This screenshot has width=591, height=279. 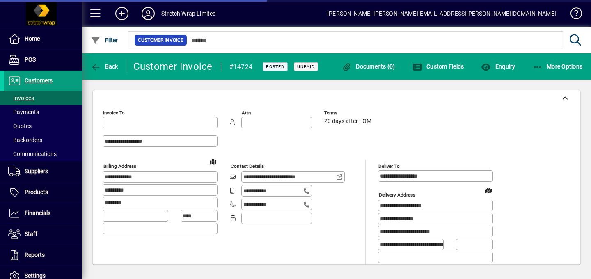 I want to click on span: Communications, so click(x=32, y=154).